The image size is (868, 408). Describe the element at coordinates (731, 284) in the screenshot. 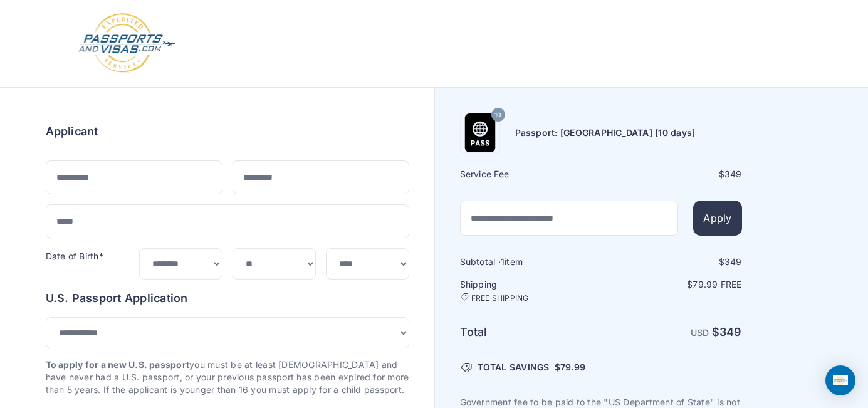

I see `span: Free` at that location.